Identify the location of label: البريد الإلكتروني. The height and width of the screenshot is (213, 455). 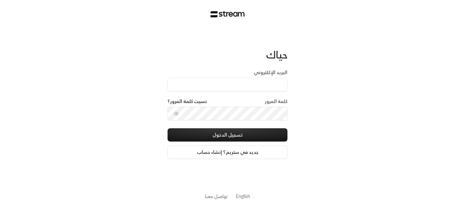
(270, 73).